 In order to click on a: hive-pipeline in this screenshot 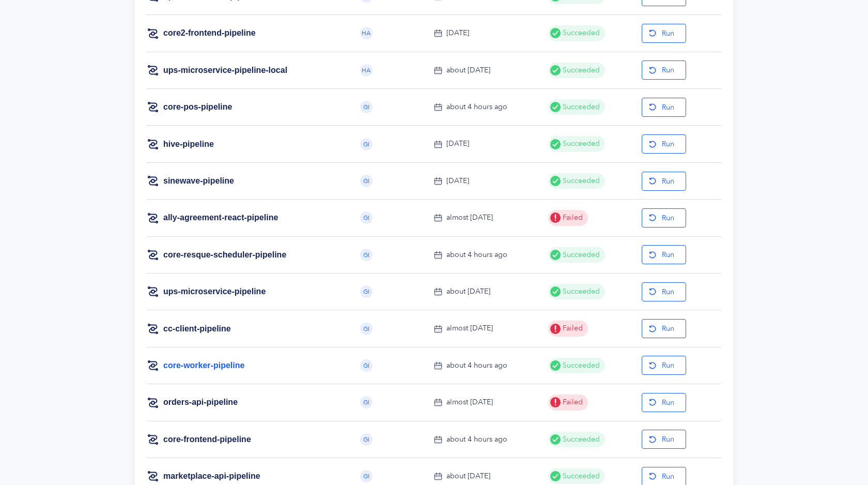, I will do `click(189, 144)`.